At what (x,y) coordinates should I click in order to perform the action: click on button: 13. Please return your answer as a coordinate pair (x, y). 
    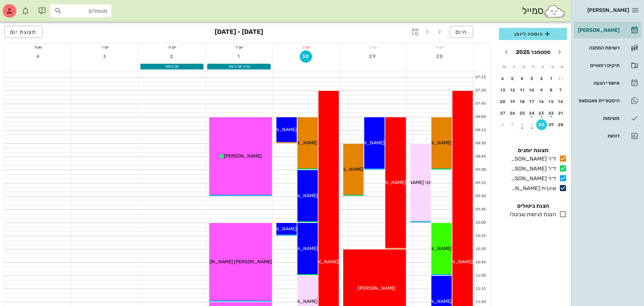
    Looking at the image, I should click on (503, 90).